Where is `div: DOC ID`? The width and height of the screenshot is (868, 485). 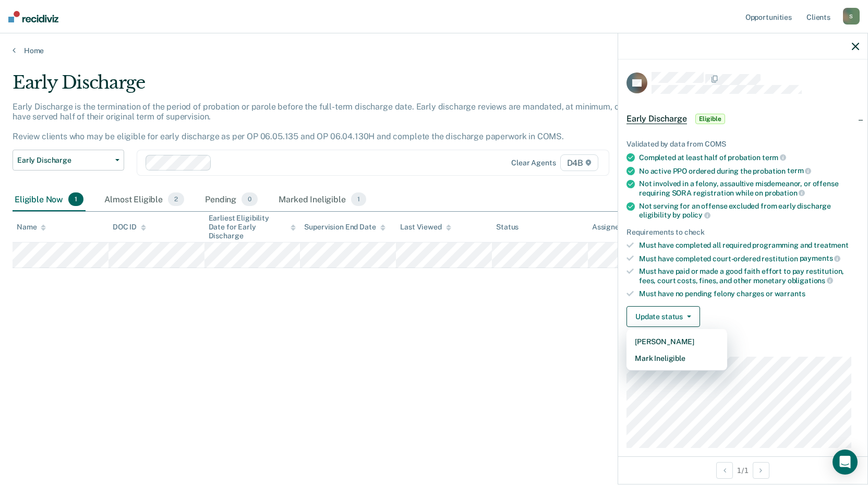
div: DOC ID is located at coordinates (129, 227).